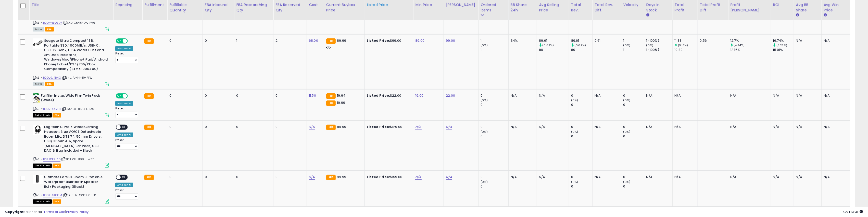 Image resolution: width=868 pixels, height=217 pixels. Describe the element at coordinates (185, 8) in the screenshot. I see `div: Fulfillable Quantity` at that location.